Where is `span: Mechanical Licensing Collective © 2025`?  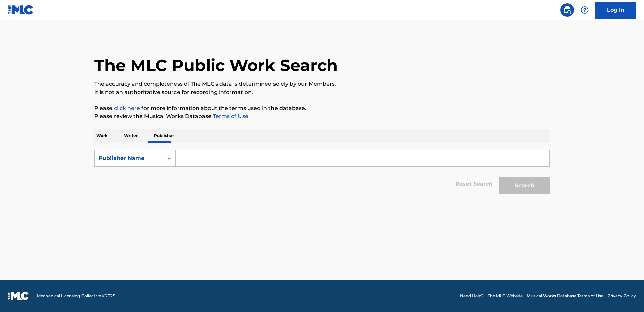
span: Mechanical Licensing Collective © 2025 is located at coordinates (76, 296).